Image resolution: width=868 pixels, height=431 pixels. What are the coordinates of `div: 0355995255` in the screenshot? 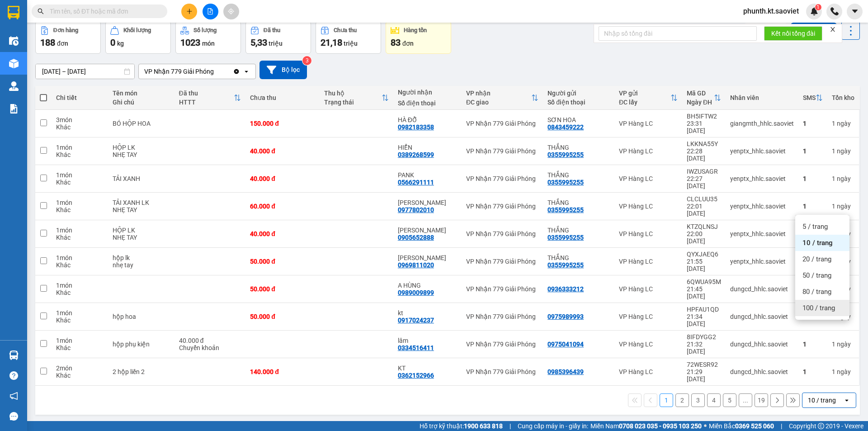 It's located at (566, 210).